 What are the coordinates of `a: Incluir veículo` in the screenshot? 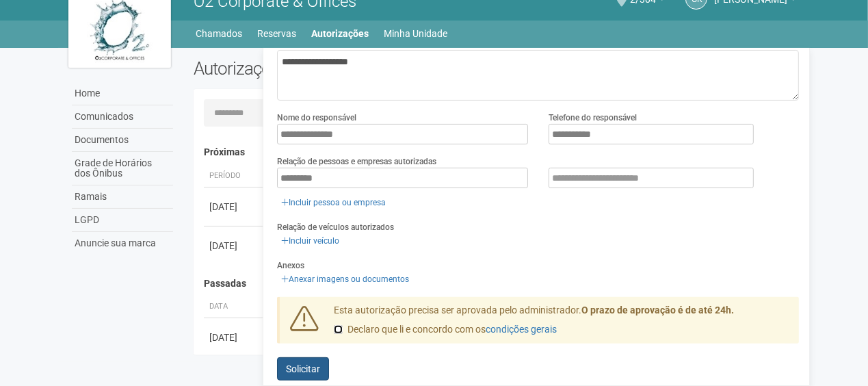 It's located at (310, 241).